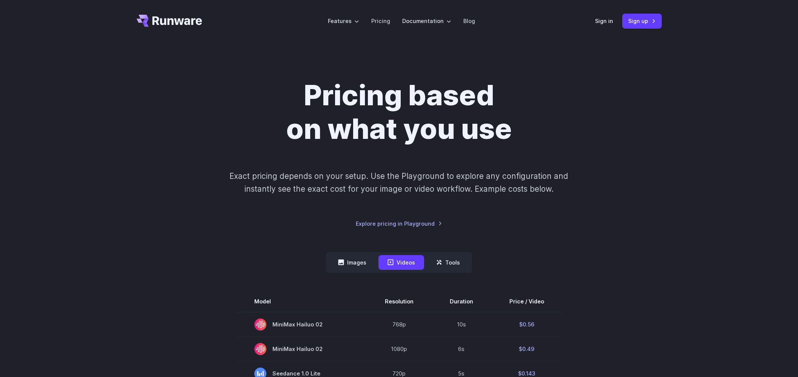  I want to click on td: 6s, so click(461, 348).